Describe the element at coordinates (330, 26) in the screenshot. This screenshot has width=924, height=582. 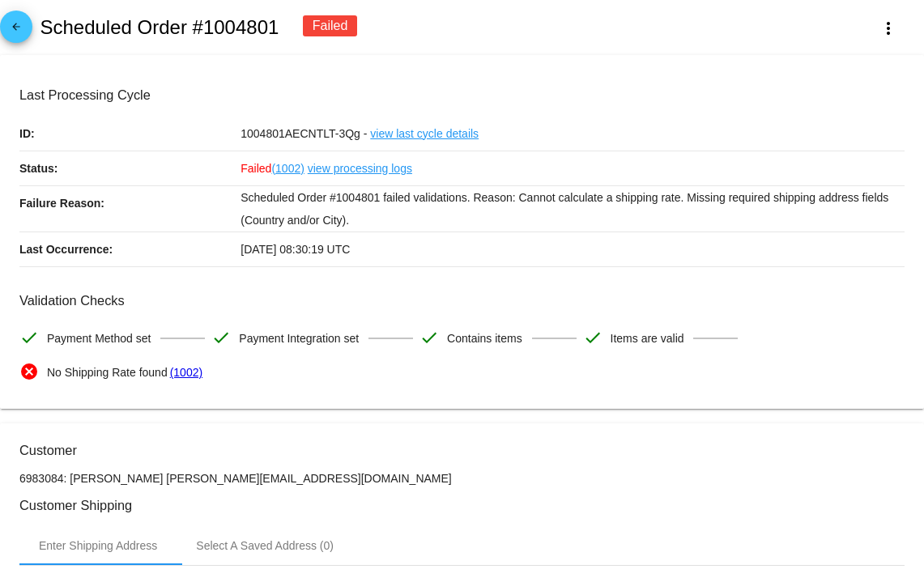
I see `div: Failed` at that location.